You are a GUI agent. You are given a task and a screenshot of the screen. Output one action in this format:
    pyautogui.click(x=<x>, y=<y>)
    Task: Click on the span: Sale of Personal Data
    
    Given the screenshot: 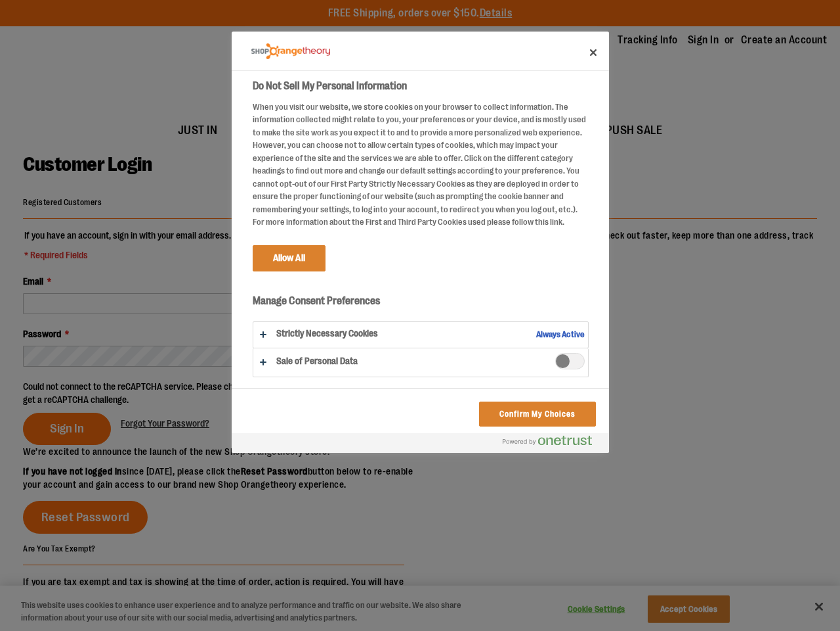 What is the action you would take?
    pyautogui.click(x=570, y=361)
    